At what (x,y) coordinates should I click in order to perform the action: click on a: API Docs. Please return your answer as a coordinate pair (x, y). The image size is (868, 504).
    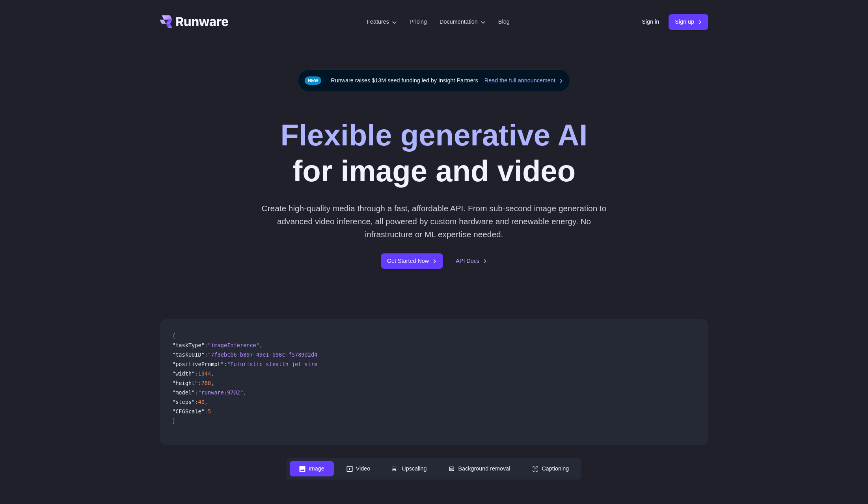
    Looking at the image, I should click on (471, 261).